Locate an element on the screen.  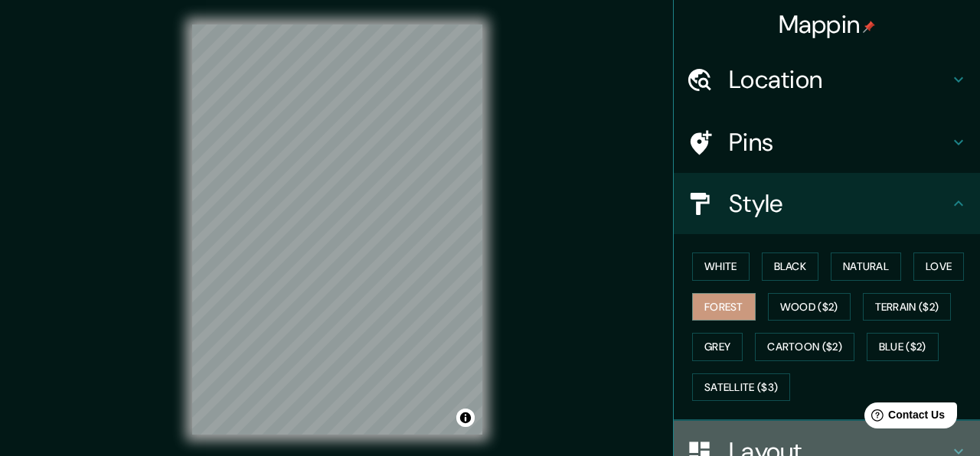
button: Love is located at coordinates (939, 266).